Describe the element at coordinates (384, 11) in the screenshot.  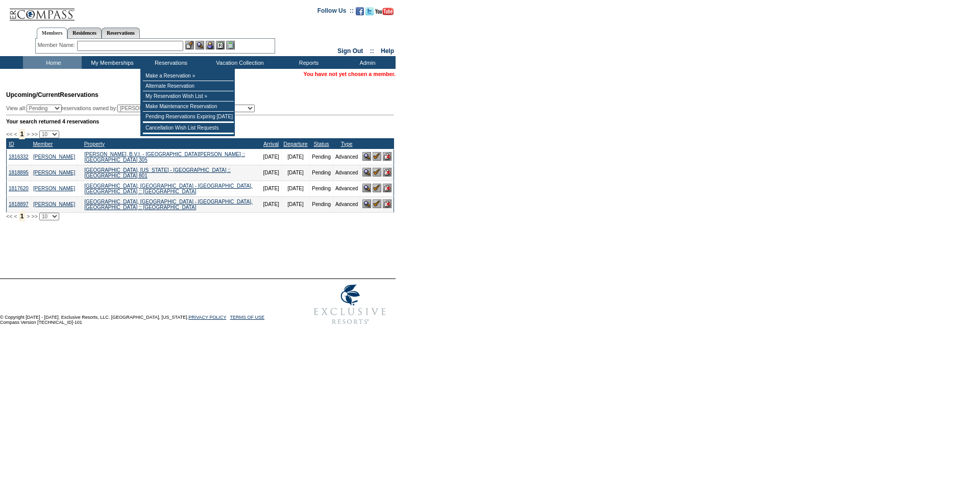
I see `img: Subscribe to our YouTube Channel` at that location.